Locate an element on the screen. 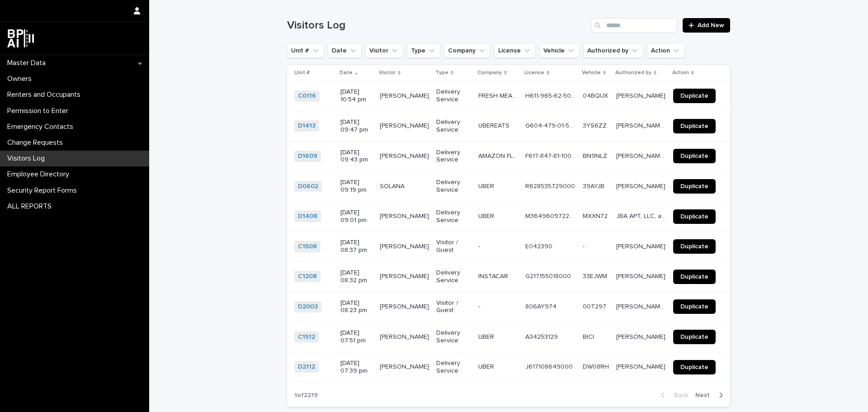  p: Ana Maria Alvarez is located at coordinates (642, 155).